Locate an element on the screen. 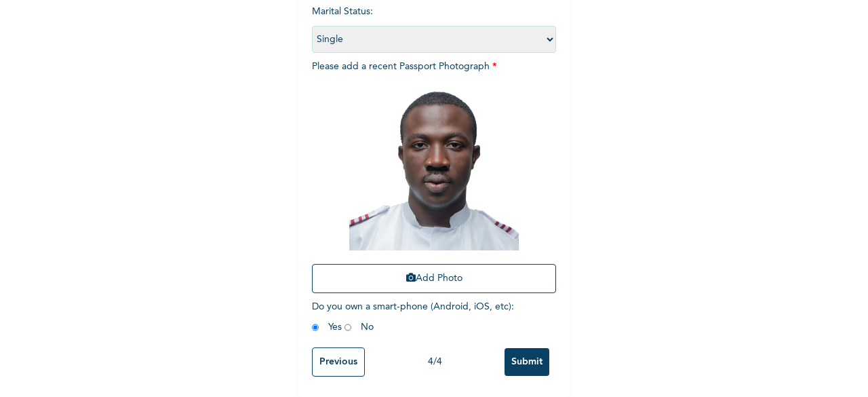 Image resolution: width=868 pixels, height=397 pixels. span: Marital Status : is located at coordinates (434, 25).